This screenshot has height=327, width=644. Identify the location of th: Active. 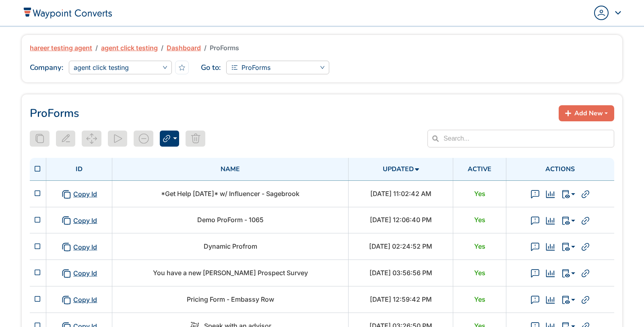
(480, 169).